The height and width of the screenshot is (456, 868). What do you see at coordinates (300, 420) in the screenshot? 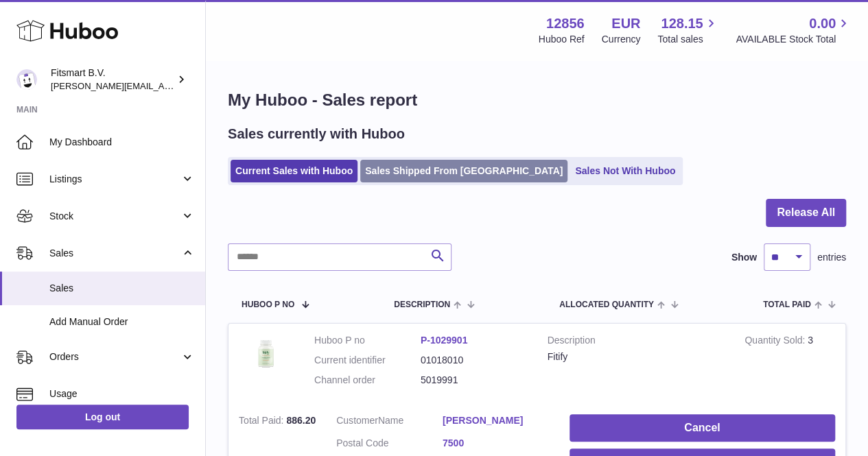
I see `span: 886.20` at bounding box center [300, 420].